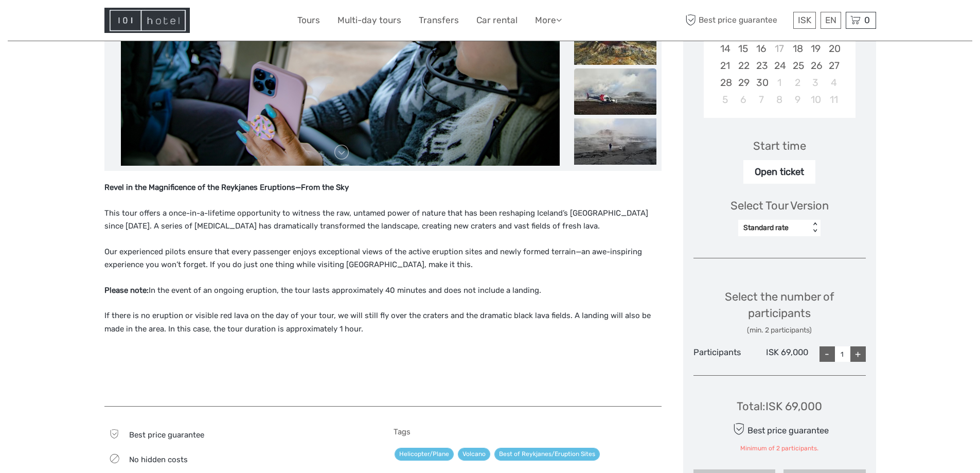 Image resolution: width=980 pixels, height=473 pixels. I want to click on div: Open ticket, so click(779, 172).